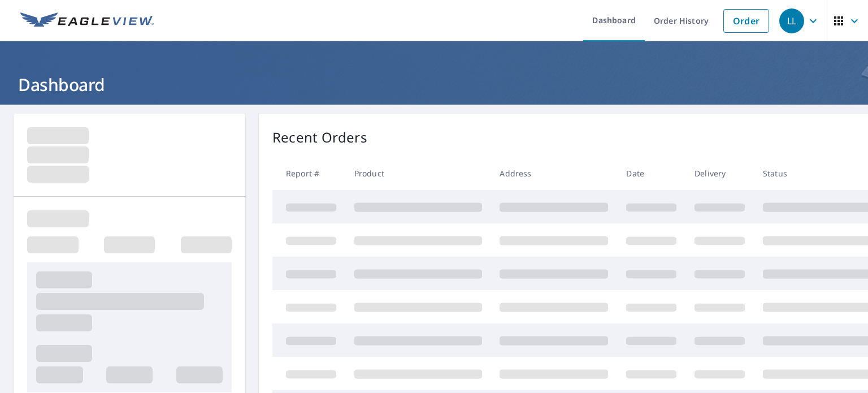 The image size is (868, 393). I want to click on p: Recent Orders, so click(319, 137).